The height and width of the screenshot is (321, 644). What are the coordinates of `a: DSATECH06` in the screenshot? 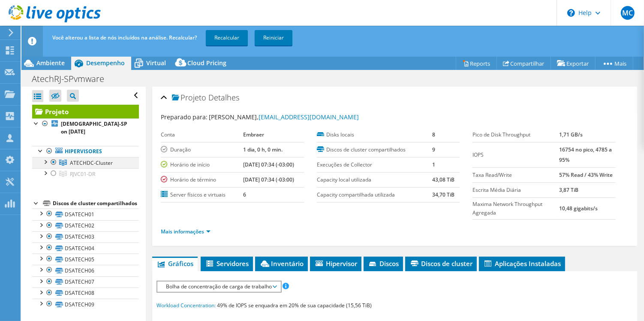 It's located at (85, 271).